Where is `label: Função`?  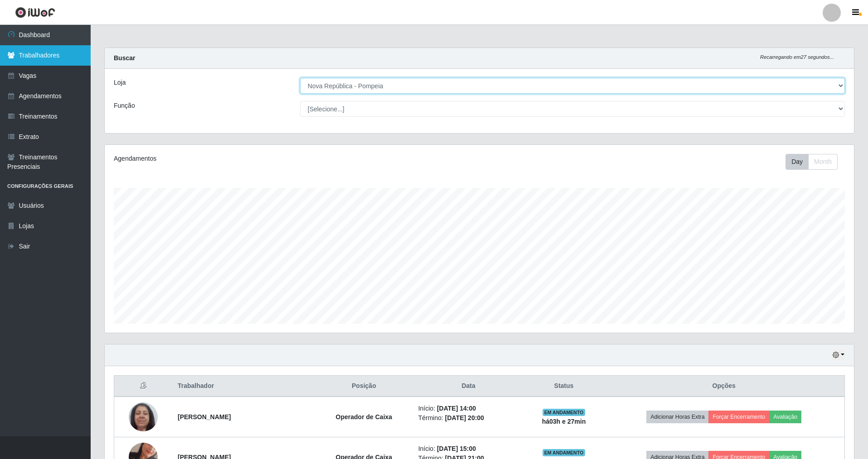
label: Função is located at coordinates (125, 105).